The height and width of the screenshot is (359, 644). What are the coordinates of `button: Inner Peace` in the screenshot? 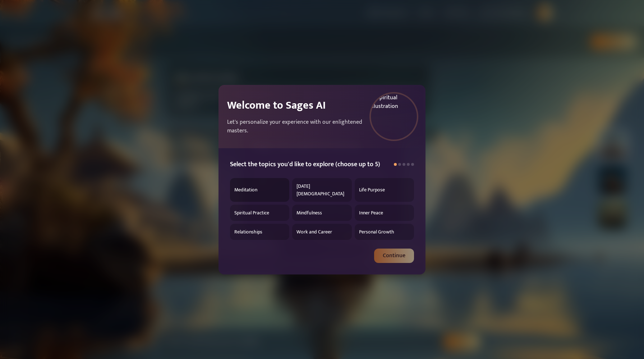 It's located at (384, 212).